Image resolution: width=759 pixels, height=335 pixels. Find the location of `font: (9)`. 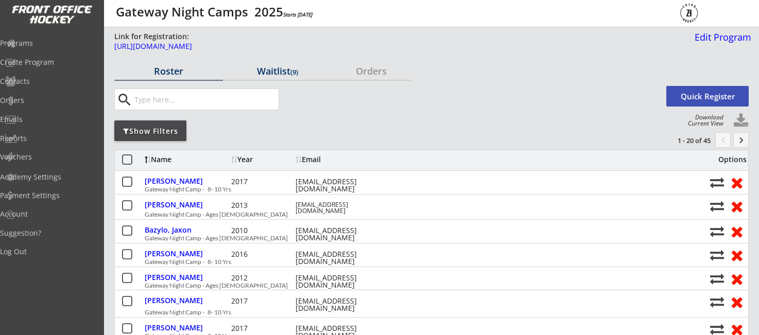

font: (9) is located at coordinates (294, 72).